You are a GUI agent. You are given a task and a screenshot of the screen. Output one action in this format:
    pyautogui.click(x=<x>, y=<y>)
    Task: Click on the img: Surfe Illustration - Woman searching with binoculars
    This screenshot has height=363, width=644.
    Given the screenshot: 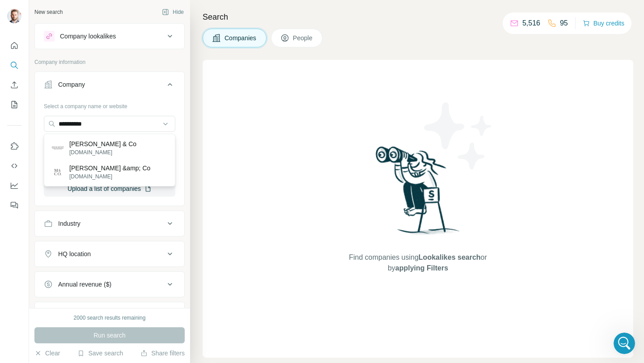 What is the action you would take?
    pyautogui.click(x=418, y=194)
    